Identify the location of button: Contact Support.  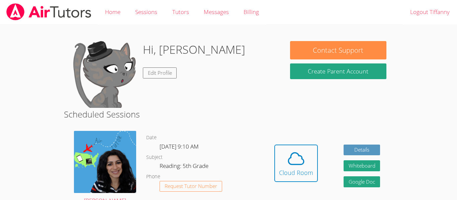
(338, 50).